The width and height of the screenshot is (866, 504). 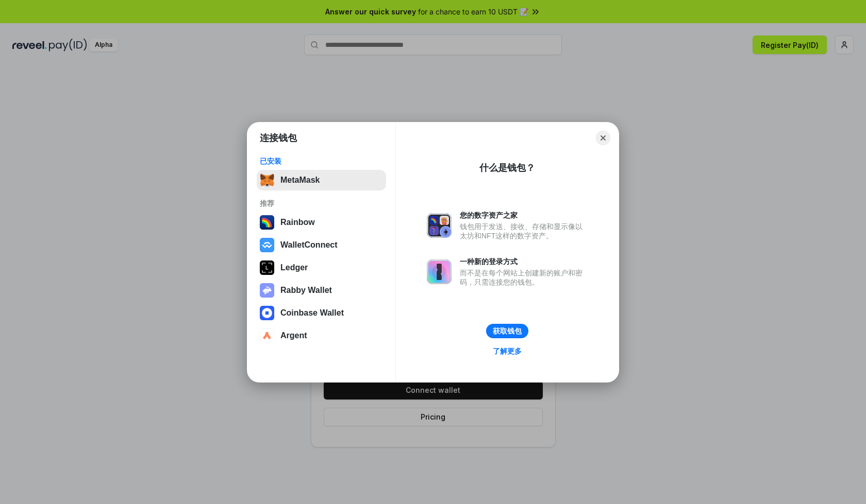 What do you see at coordinates (321, 336) in the screenshot?
I see `button: Argent` at bounding box center [321, 336].